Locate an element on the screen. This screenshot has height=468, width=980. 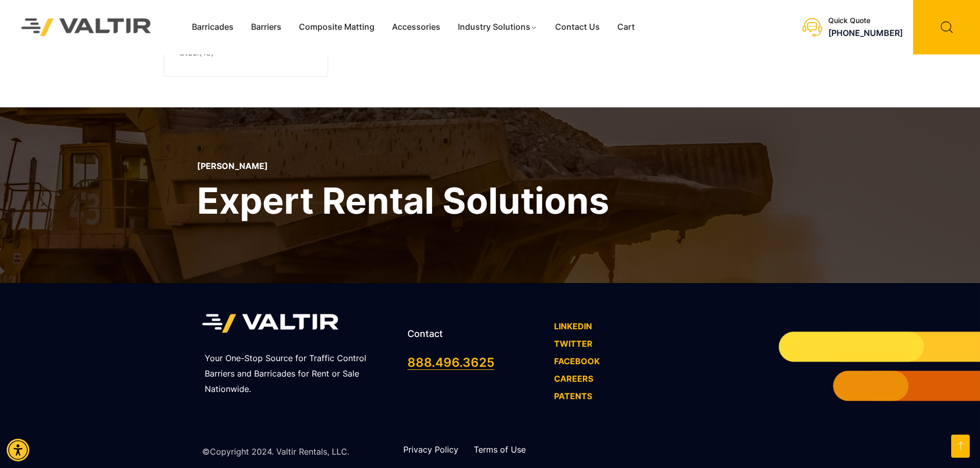
a: FACEBOOK - open in a new tab is located at coordinates (576, 361).